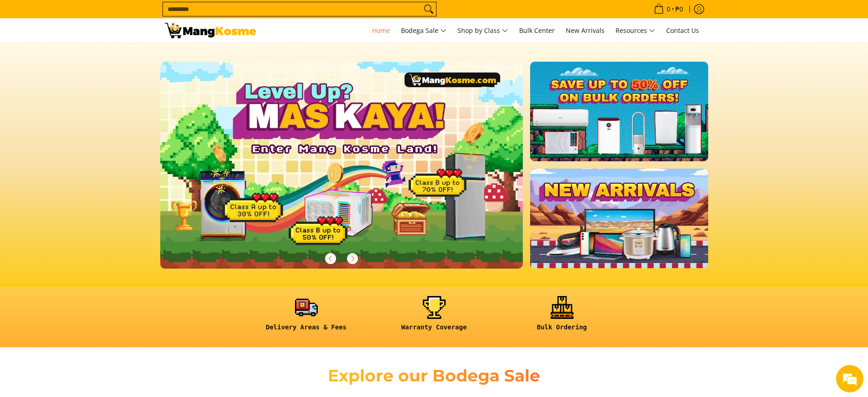 The image size is (868, 397). What do you see at coordinates (353, 258) in the screenshot?
I see `button: Next` at bounding box center [353, 258].